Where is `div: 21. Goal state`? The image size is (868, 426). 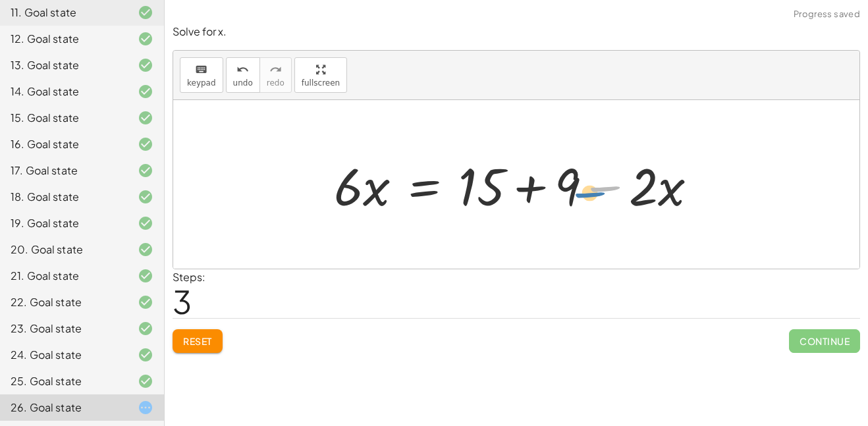 div: 21. Goal state is located at coordinates (63, 276).